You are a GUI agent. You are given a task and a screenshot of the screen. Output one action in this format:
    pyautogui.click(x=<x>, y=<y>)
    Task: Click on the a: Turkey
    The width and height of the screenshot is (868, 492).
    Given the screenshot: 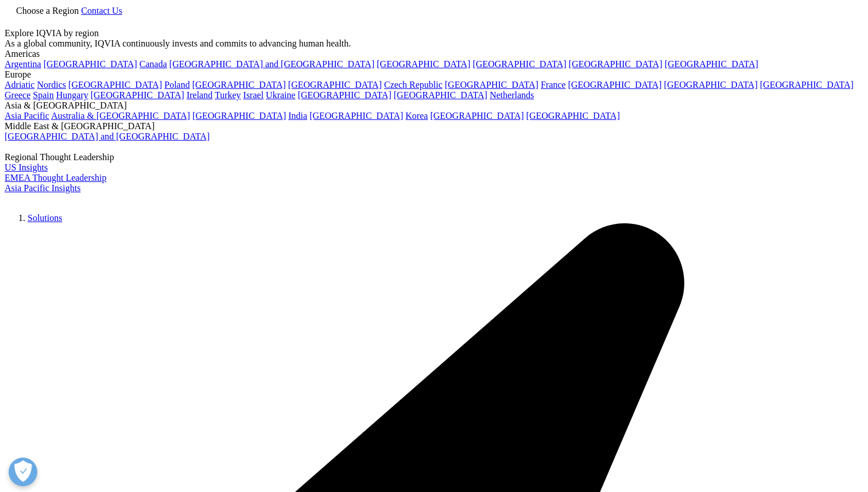 What is the action you would take?
    pyautogui.click(x=228, y=95)
    